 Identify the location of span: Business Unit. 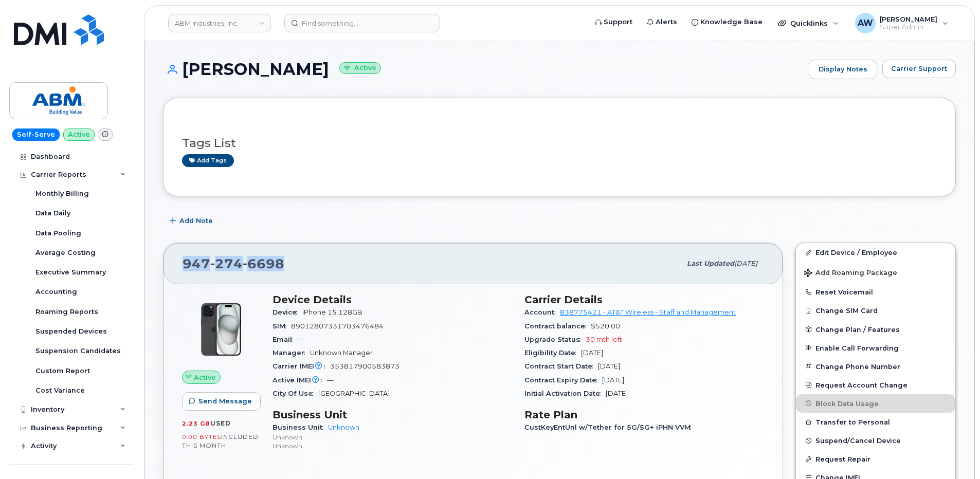
(300, 427).